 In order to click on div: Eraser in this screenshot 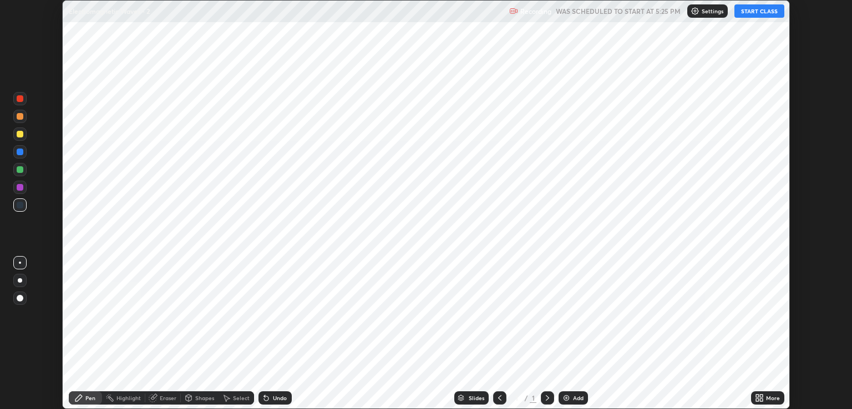, I will do `click(168, 398)`.